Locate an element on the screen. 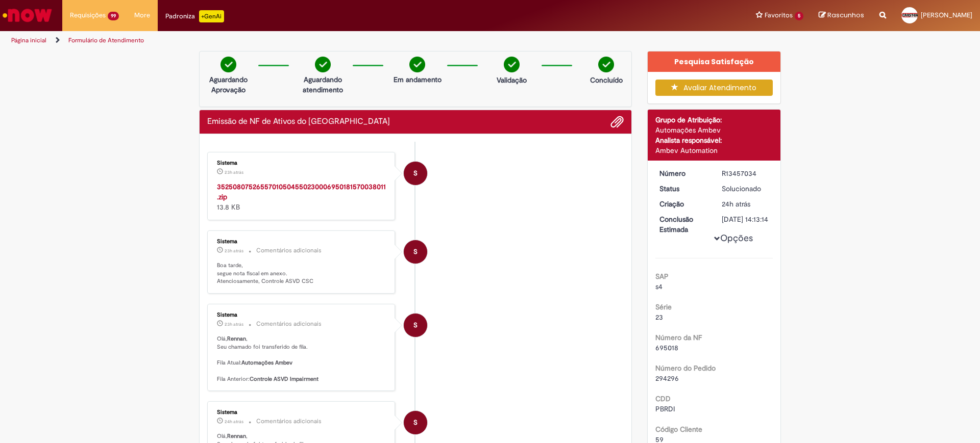 Image resolution: width=980 pixels, height=443 pixels. div: 13.8 KB is located at coordinates (302, 197).